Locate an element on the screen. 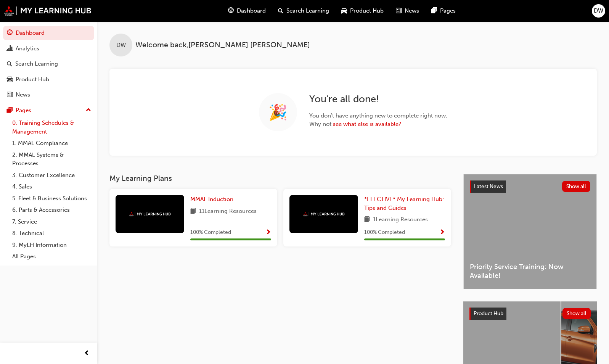 The height and width of the screenshot is (364, 609). span: You don't have anything new to complete right now. is located at coordinates (378, 116).